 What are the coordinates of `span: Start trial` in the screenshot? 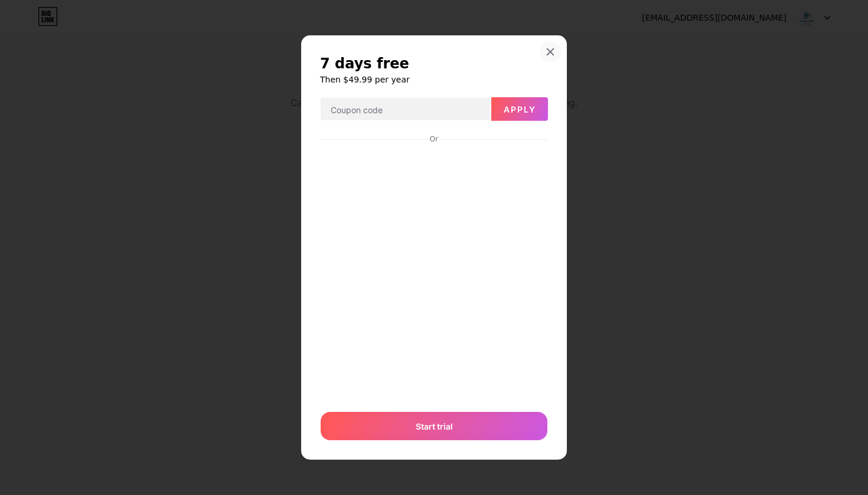 It's located at (434, 426).